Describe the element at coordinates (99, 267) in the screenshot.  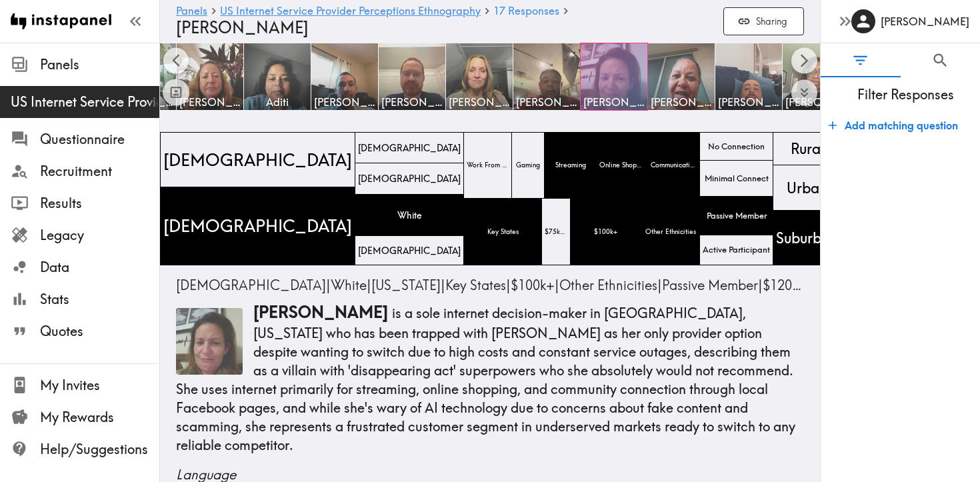
I see `span: Data` at that location.